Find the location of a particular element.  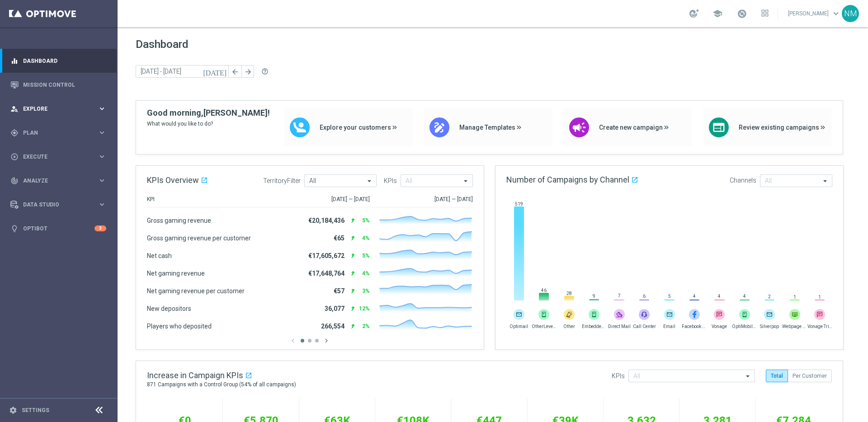

div: gps_fixed Plan keyboard_arrow_right is located at coordinates (58, 133).